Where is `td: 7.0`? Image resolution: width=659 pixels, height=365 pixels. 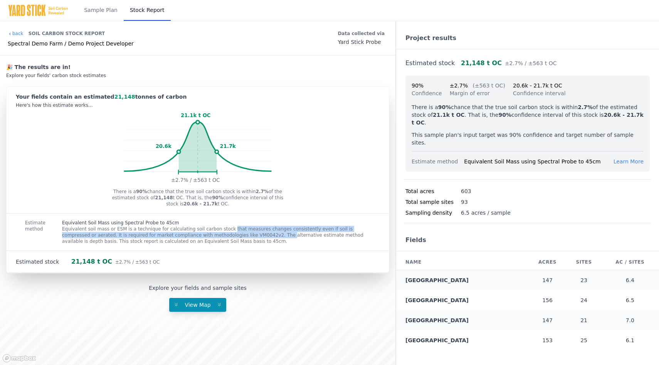 td: 7.0 is located at coordinates (630, 320).